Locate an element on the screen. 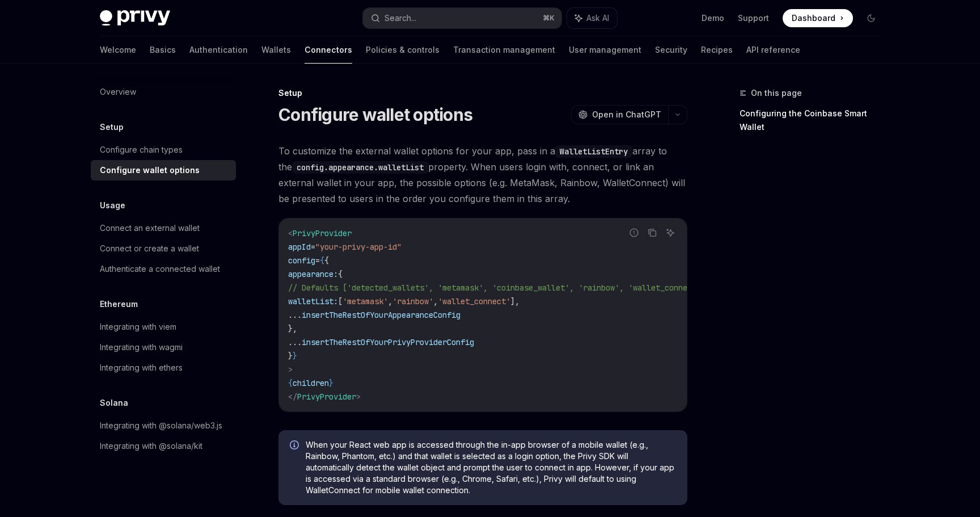 The height and width of the screenshot is (517, 980). span: Dashboard is located at coordinates (813, 18).